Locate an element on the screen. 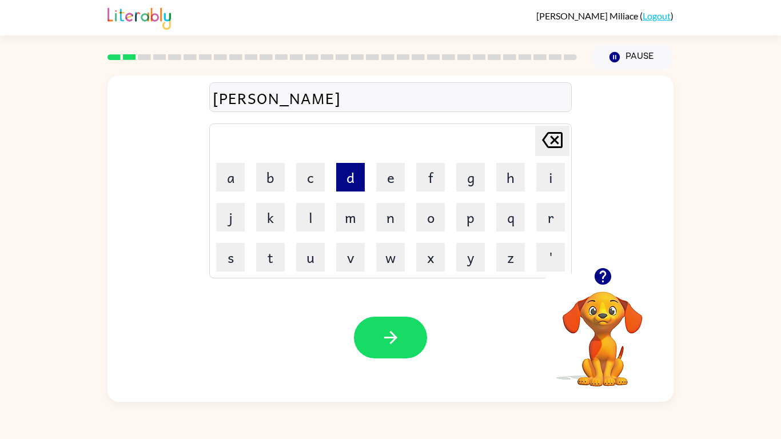  button: d is located at coordinates (350, 177).